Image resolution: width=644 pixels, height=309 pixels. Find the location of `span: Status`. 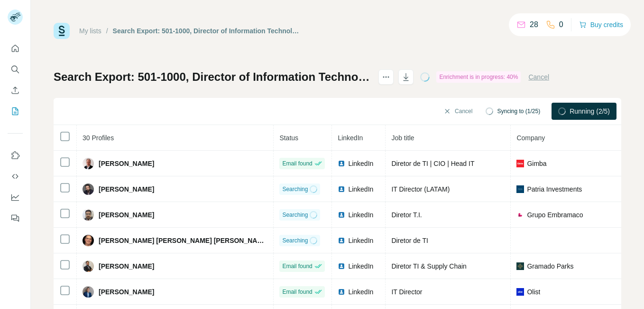

span: Status is located at coordinates (289, 138).